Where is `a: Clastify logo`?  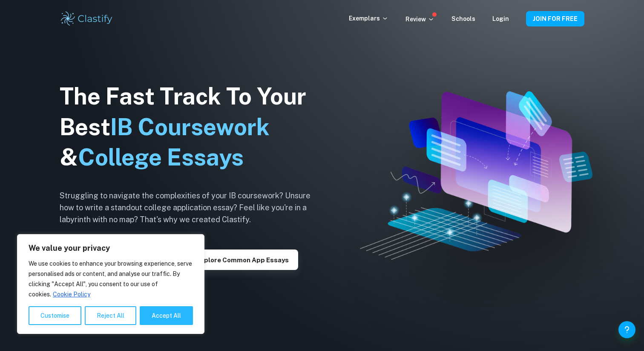 a: Clastify logo is located at coordinates (86, 19).